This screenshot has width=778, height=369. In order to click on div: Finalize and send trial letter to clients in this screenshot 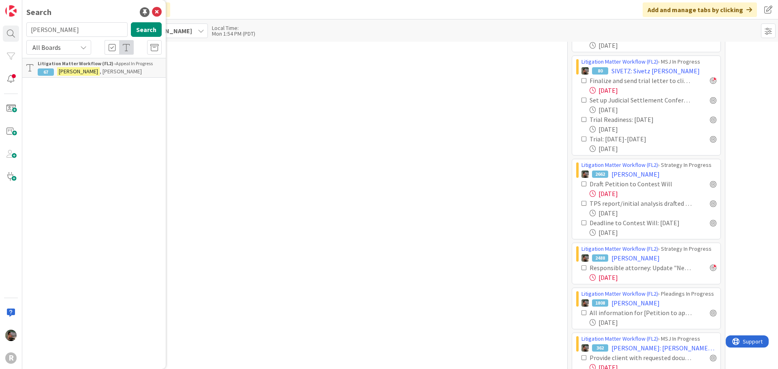, I will do `click(641, 81)`.